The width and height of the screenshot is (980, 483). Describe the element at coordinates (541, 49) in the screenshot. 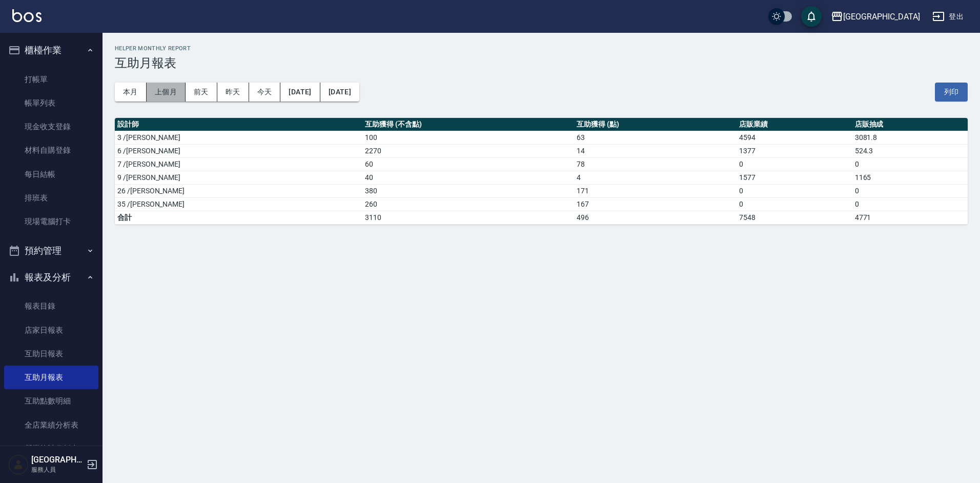

I see `h2: Helper Monthly Report` at that location.